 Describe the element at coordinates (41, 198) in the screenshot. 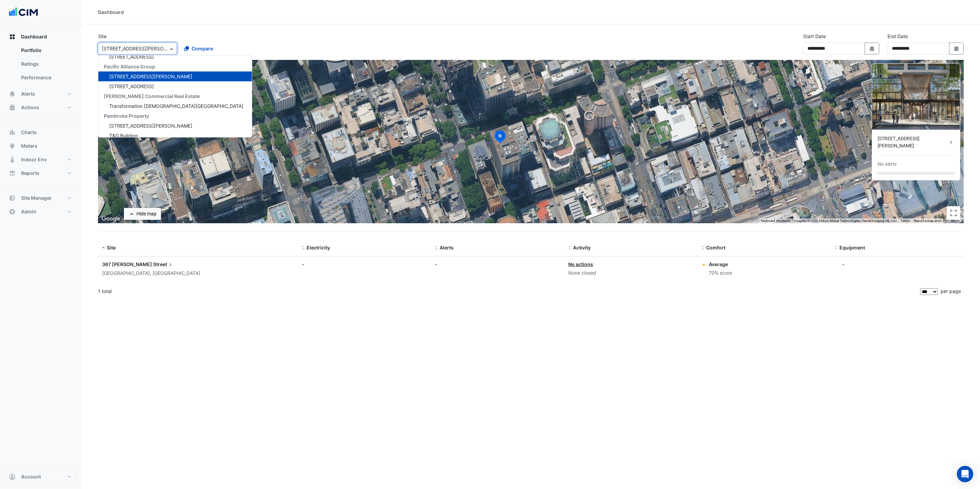

I see `button: Site Manager` at that location.